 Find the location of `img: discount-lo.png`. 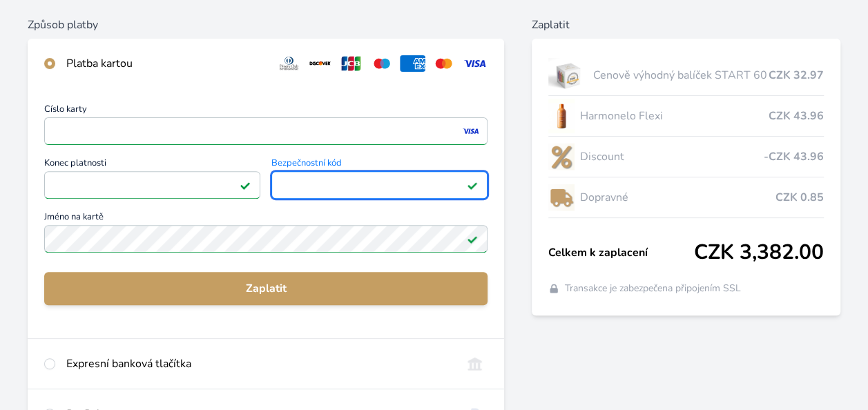

img: discount-lo.png is located at coordinates (561, 157).